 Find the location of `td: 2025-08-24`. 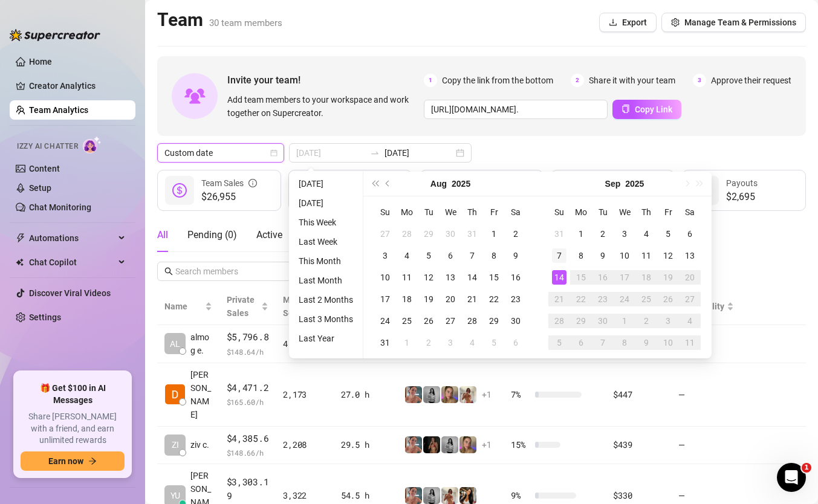

td: 2025-08-24 is located at coordinates (385, 321).